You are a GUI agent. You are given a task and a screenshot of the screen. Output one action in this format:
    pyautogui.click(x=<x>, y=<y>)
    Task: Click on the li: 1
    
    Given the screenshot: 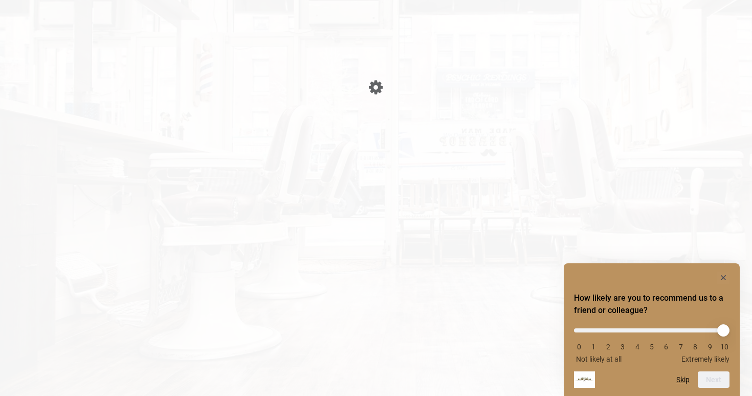 What is the action you would take?
    pyautogui.click(x=594, y=346)
    